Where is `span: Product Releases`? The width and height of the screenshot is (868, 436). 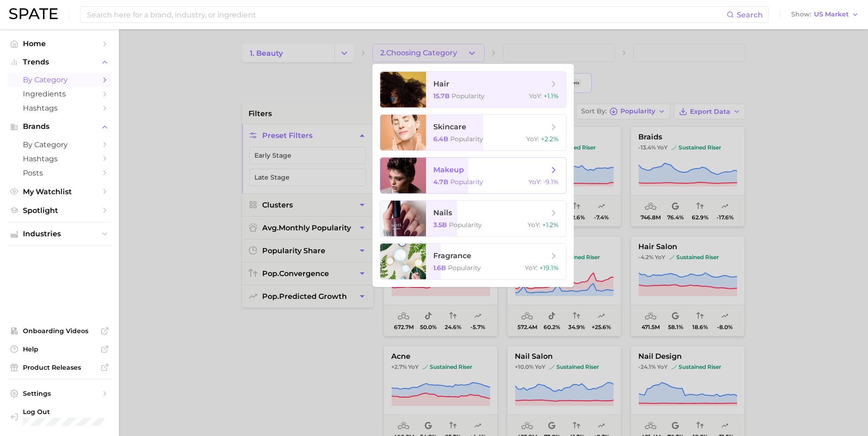 span: Product Releases is located at coordinates (59, 367).